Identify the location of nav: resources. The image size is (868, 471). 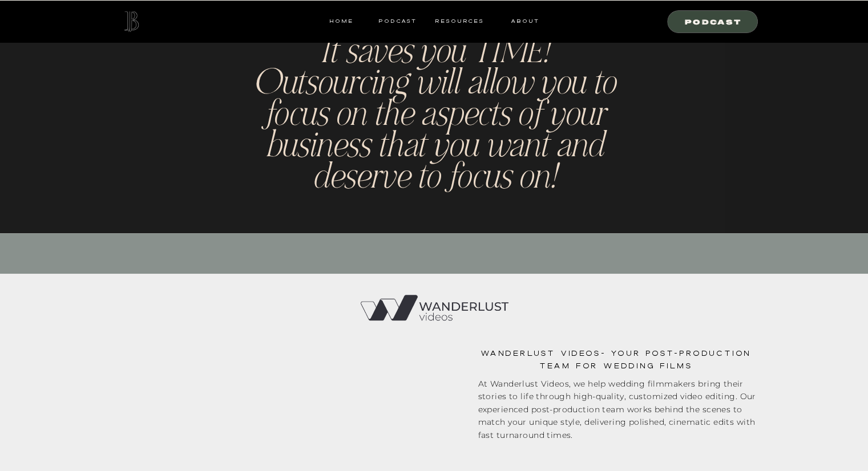
(457, 21).